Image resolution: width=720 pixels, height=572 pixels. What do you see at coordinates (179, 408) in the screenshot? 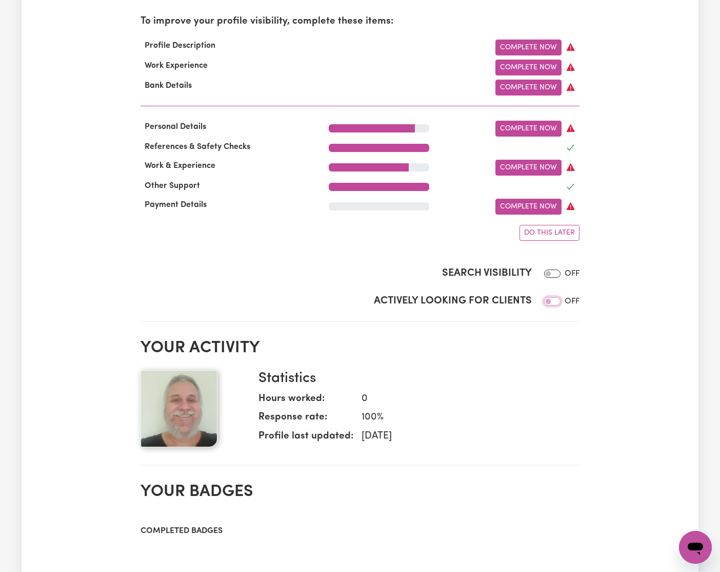
I see `img: Your profile picture` at bounding box center [179, 408].